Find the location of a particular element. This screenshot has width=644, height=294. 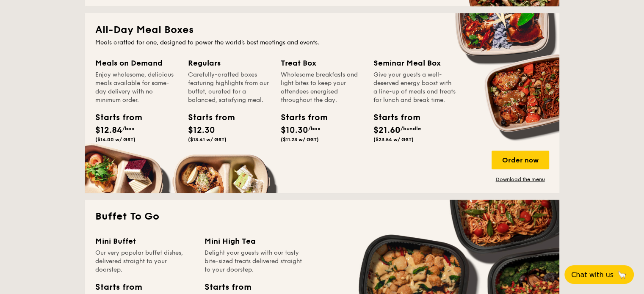

div: Order now is located at coordinates (520, 160).